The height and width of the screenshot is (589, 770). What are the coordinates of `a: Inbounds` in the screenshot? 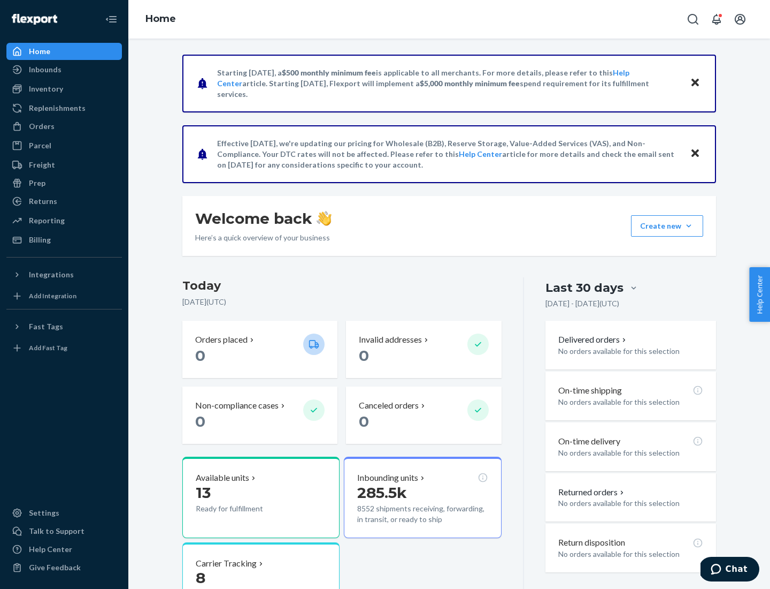 It's located at (64, 70).